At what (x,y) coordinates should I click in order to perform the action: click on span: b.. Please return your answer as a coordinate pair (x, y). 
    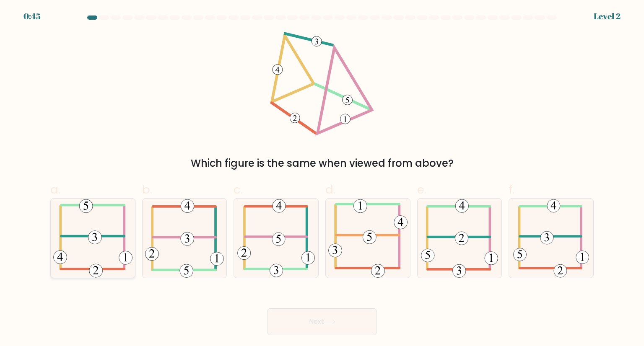
    Looking at the image, I should click on (147, 189).